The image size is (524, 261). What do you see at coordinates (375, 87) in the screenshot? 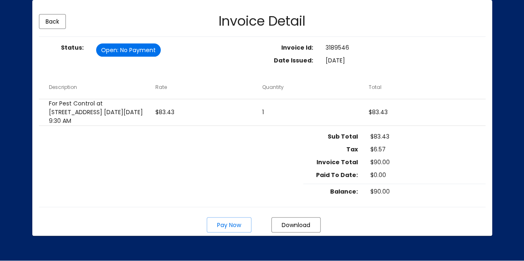
I see `button: Change sorting for netAmount` at bounding box center [375, 87].